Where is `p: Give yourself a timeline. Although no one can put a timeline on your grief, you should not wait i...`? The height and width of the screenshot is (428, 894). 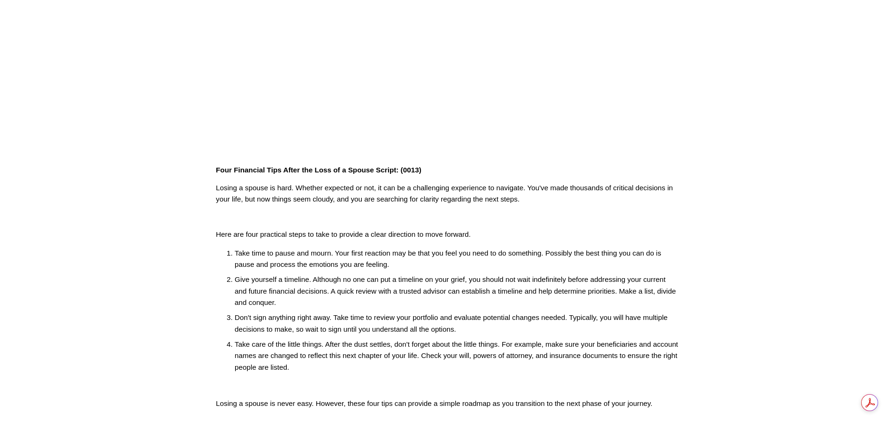
p: Give yourself a timeline. Although no one can put a timeline on your grief, you should not wait i... is located at coordinates (456, 291).